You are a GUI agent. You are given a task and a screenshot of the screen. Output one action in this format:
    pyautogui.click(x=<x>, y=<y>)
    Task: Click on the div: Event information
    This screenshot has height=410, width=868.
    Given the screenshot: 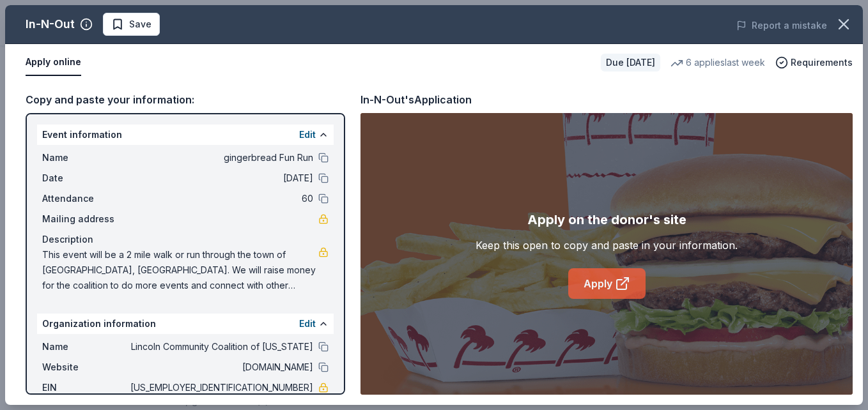 What is the action you would take?
    pyautogui.click(x=185, y=135)
    